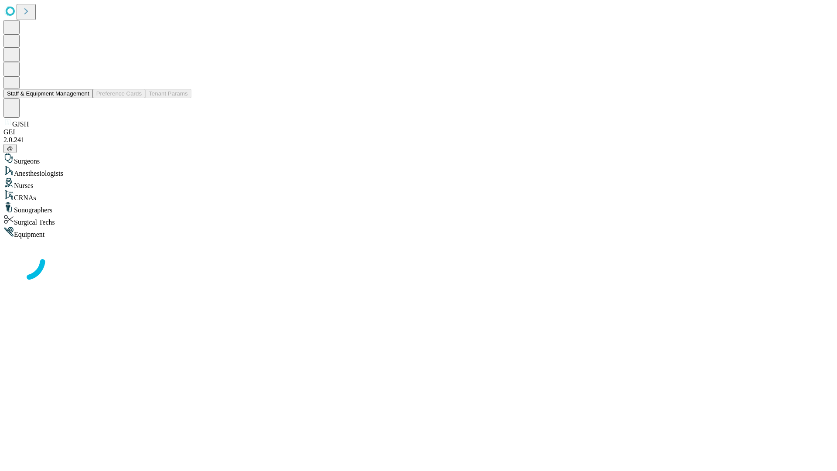  What do you see at coordinates (419, 159) in the screenshot?
I see `div: Surgeons` at bounding box center [419, 159].